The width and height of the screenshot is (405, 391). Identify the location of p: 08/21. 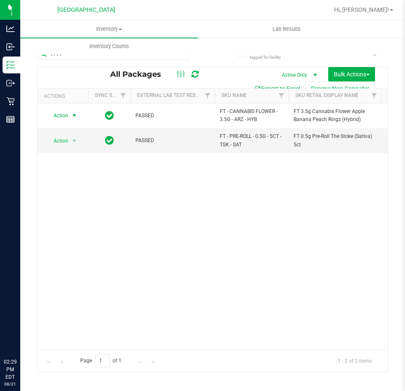
(10, 384).